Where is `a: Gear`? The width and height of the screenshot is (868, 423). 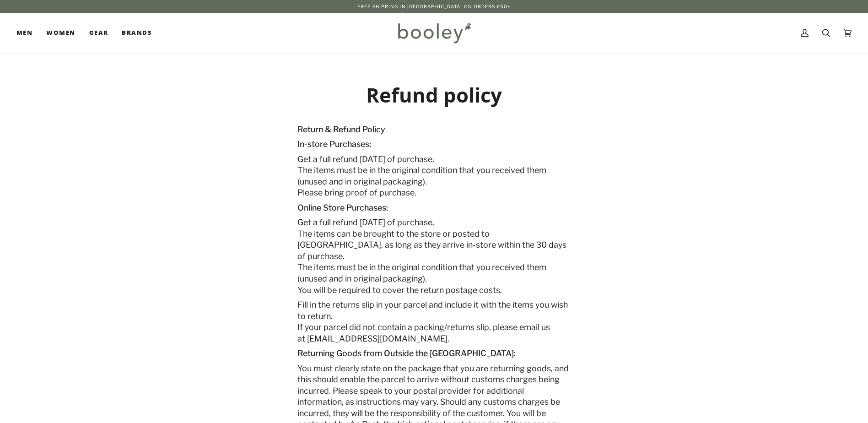
a: Gear is located at coordinates (98, 33).